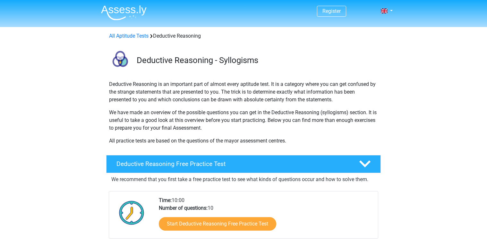 The width and height of the screenshot is (487, 239). I want to click on h4: Deductive Reasoning Free Practice Test, so click(233, 163).